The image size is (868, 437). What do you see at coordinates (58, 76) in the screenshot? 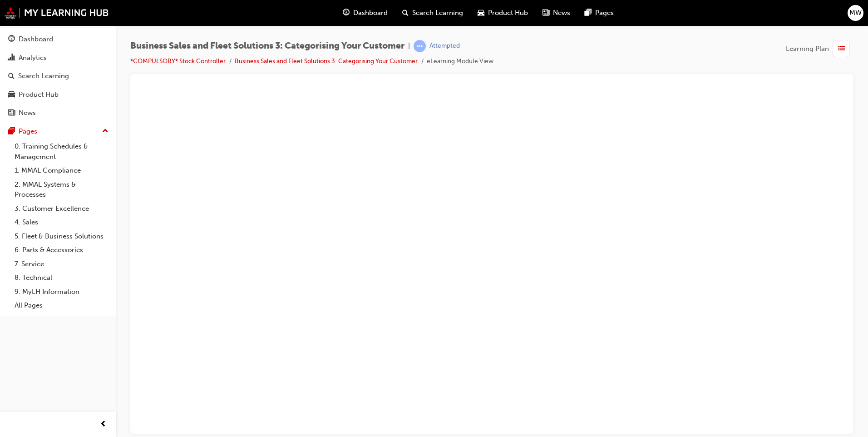
I see `a: Search Learning` at bounding box center [58, 76].